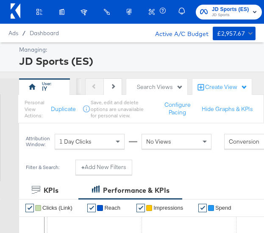 This screenshot has width=264, height=233. Describe the element at coordinates (51, 190) in the screenshot. I see `div: KPIs` at that location.